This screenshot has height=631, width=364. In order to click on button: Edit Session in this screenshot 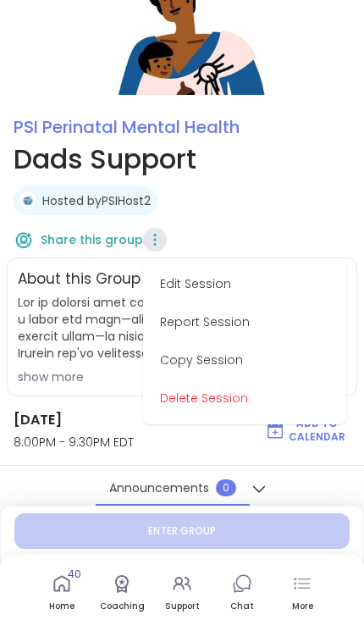, I will do `click(244, 284)`.